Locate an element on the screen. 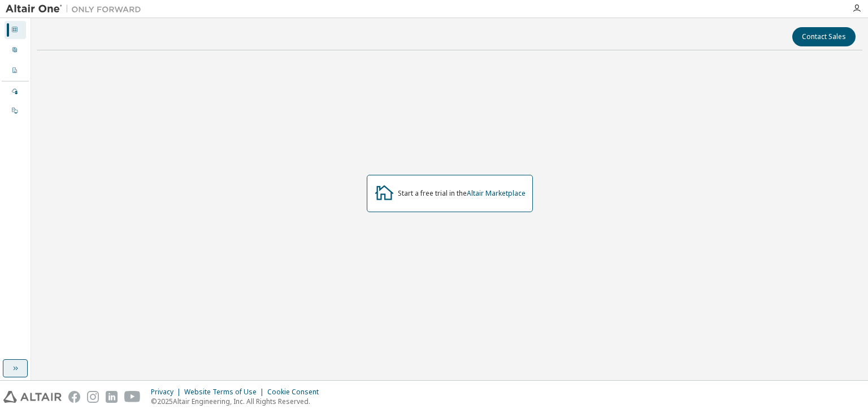 Image resolution: width=868 pixels, height=413 pixels. img: altair_logo.svg is located at coordinates (33, 397).